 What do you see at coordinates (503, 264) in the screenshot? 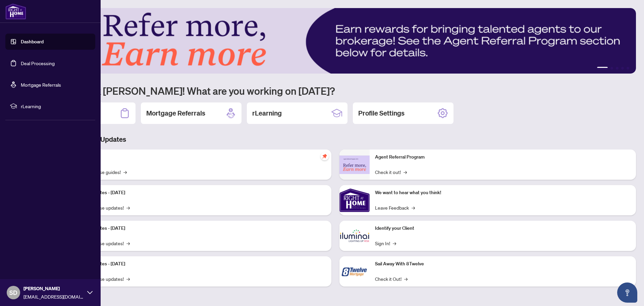
I see `p: Sail Away With 8Twelve` at bounding box center [503, 264].